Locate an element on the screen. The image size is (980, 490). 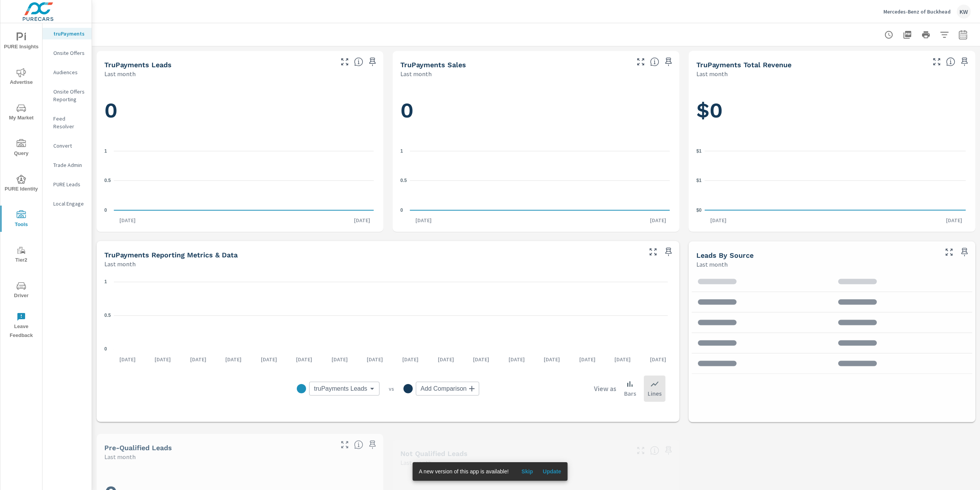
h5: truPayments Leads is located at coordinates (138, 65).